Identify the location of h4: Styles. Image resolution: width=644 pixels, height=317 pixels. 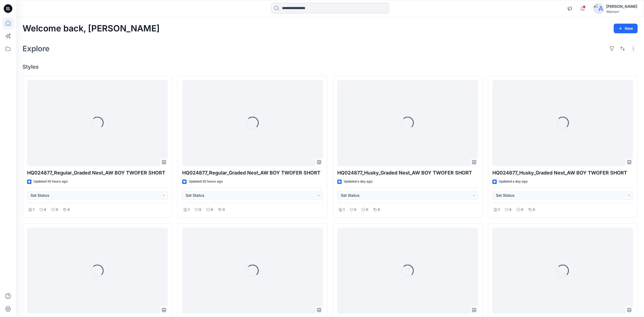
(330, 67).